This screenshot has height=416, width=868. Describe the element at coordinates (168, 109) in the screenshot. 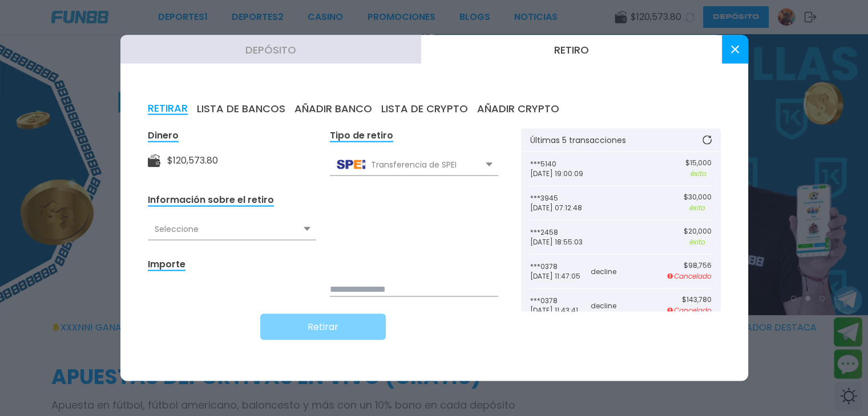

I see `button: RETIRAR` at that location.